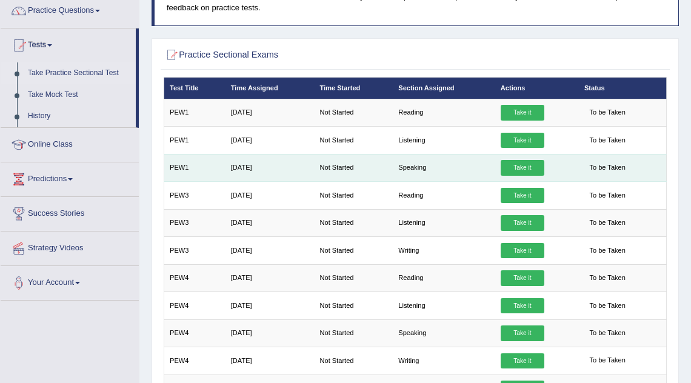  Describe the element at coordinates (537, 88) in the screenshot. I see `th: Actions` at that location.